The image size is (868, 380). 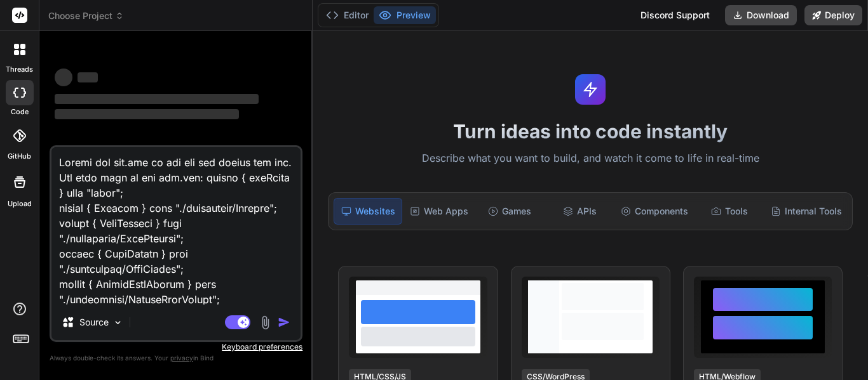 I want to click on div: Discord Support, so click(x=675, y=16).